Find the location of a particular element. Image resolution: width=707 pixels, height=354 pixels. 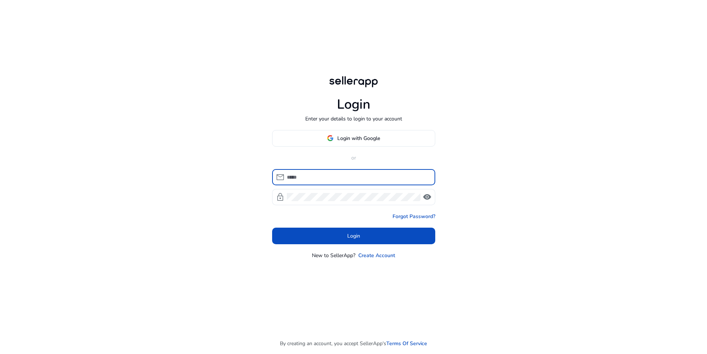

span: Login is located at coordinates (354, 236).